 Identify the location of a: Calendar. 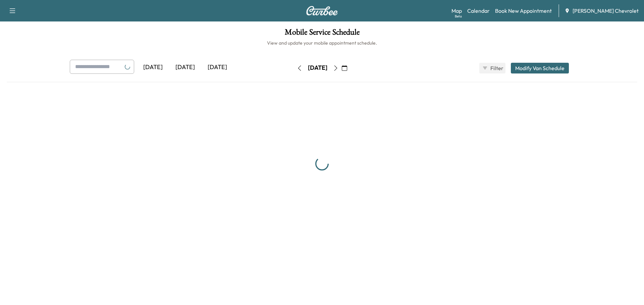
(478, 11).